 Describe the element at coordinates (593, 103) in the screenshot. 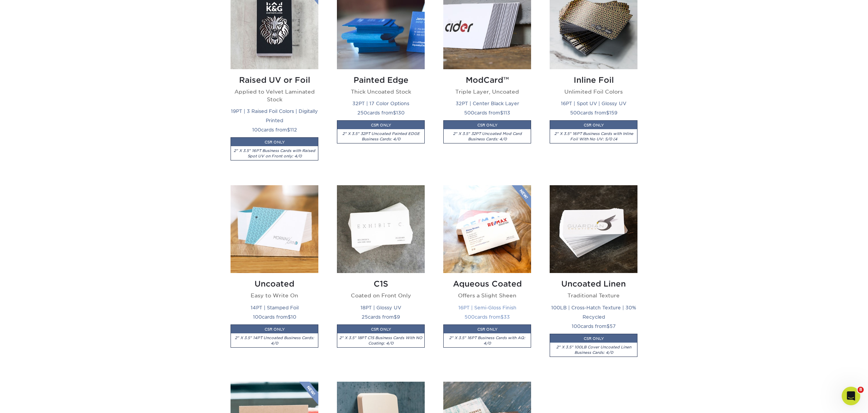

I see `small: 16PT | Spot UV | Glossy UV` at that location.